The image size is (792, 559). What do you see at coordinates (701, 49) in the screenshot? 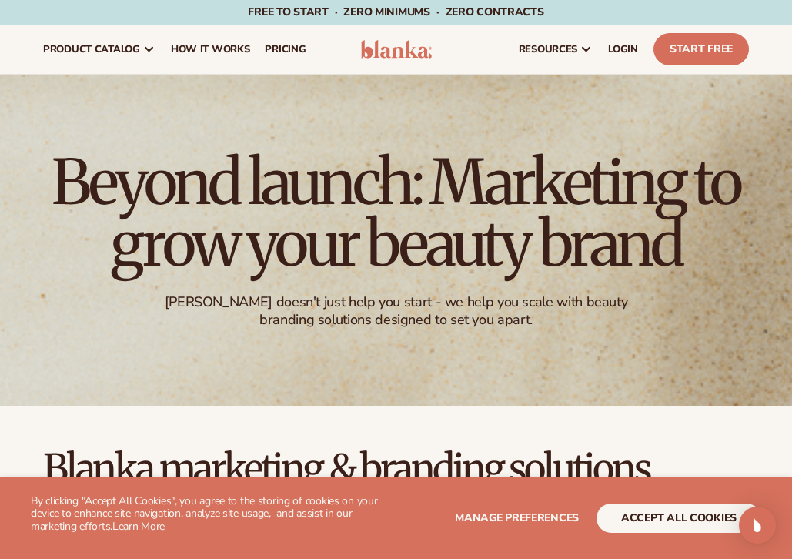
I see `a: Start Free` at bounding box center [701, 49].